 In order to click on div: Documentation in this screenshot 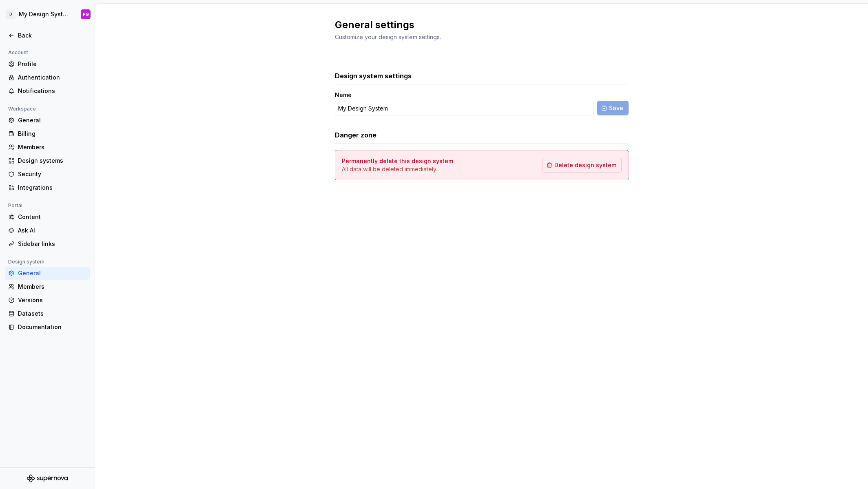, I will do `click(52, 328)`.